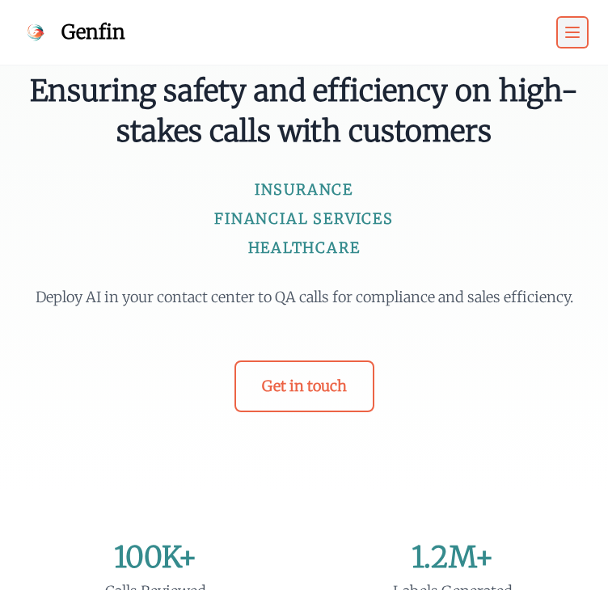 The image size is (608, 590). Describe the element at coordinates (304, 190) in the screenshot. I see `span: INSURANCE` at that location.